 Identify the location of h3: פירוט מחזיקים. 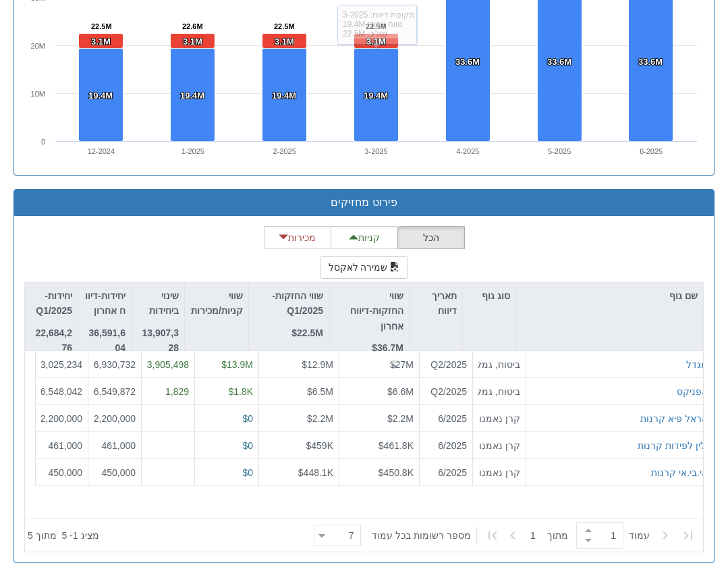
(364, 202).